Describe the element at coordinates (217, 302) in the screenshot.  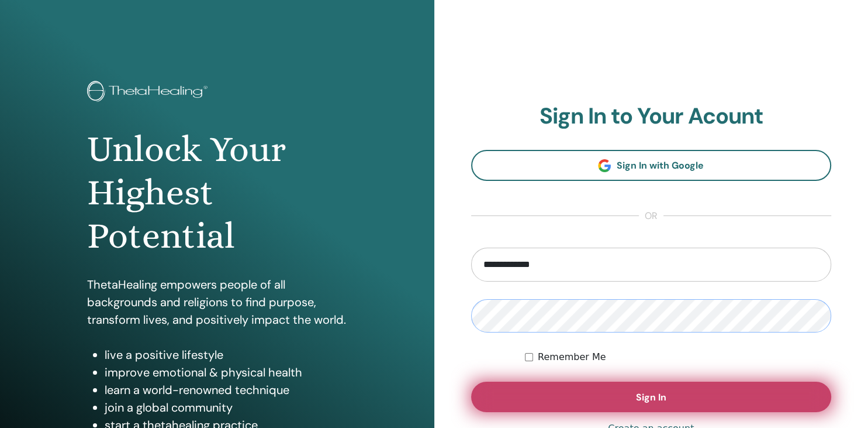
I see `p: ThetaHealing empowers people of all backgrounds and religions to find purpose, transform lives, a...` at that location.